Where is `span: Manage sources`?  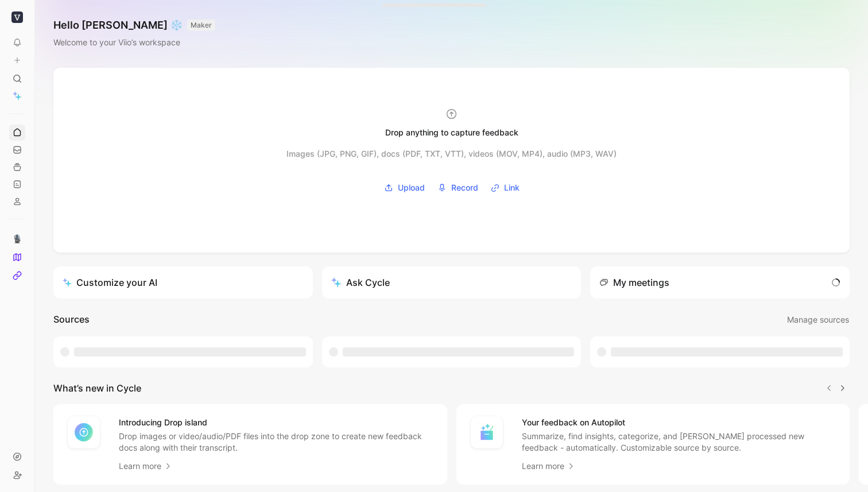 span: Manage sources is located at coordinates (818, 320).